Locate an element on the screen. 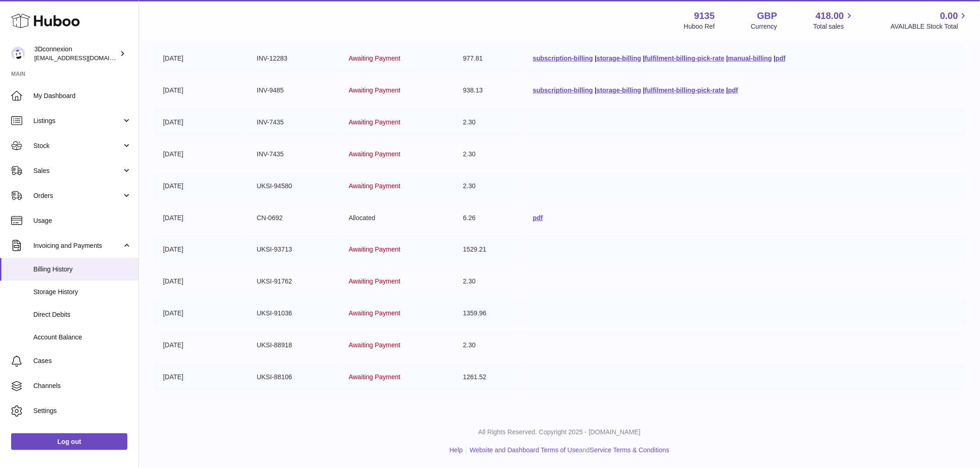  img: internalAdmin-9135@internal.huboo.com is located at coordinates (18, 54).